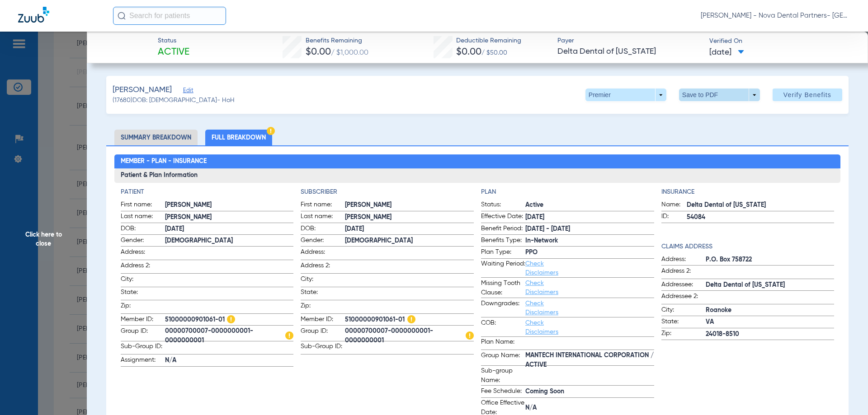 The image size is (868, 415). Describe the element at coordinates (503, 253) in the screenshot. I see `span: Plan Type:` at that location.